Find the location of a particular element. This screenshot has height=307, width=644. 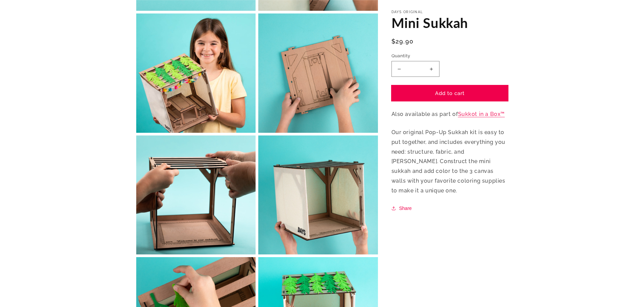

p: Days Original is located at coordinates (449, 12).